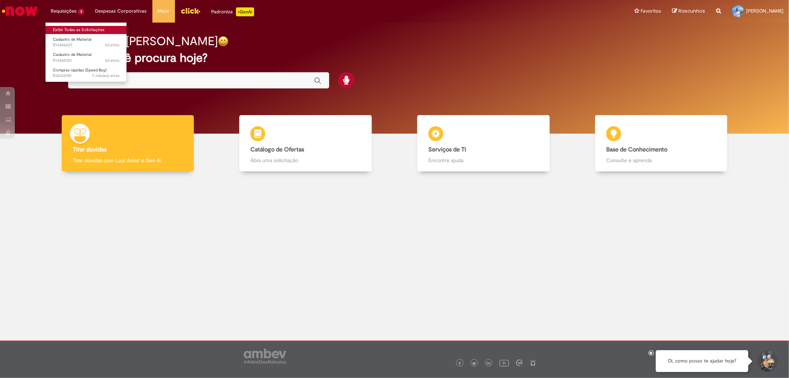 This screenshot has height=378, width=789. What do you see at coordinates (86, 76) in the screenshot?
I see `span: R12652981` at bounding box center [86, 76].